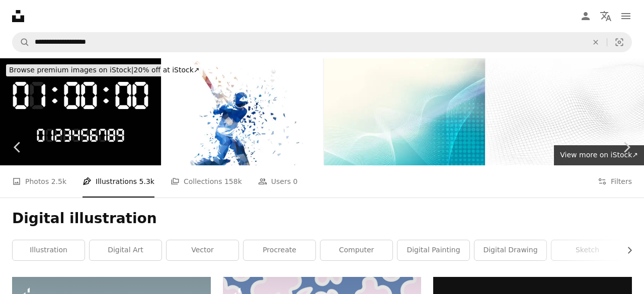  I want to click on button: Menu, so click(626, 16).